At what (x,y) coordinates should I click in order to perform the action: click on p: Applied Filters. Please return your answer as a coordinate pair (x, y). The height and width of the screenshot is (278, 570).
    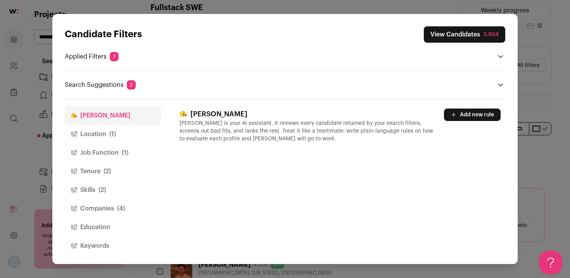
    Looking at the image, I should click on (91, 57).